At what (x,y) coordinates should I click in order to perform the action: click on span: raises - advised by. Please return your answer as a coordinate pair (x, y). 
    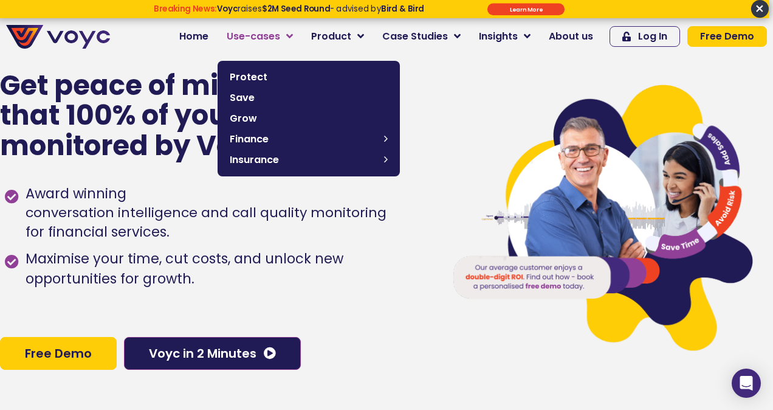
    Looking at the image, I should click on (320, 9).